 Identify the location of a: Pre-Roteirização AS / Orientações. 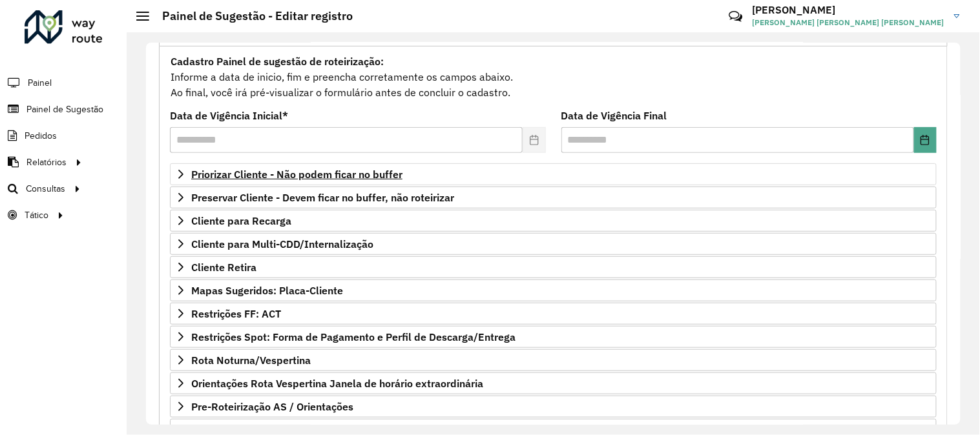
(553, 407).